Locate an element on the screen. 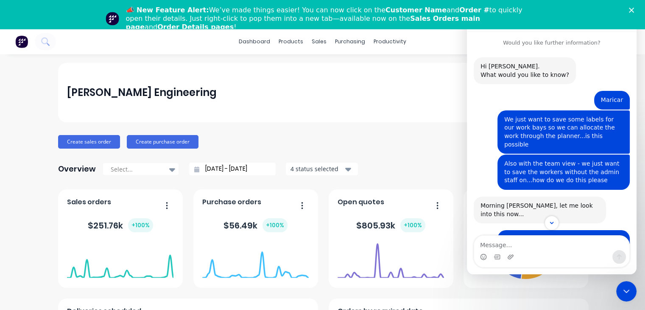  img: Profile image for Team is located at coordinates (112, 19).